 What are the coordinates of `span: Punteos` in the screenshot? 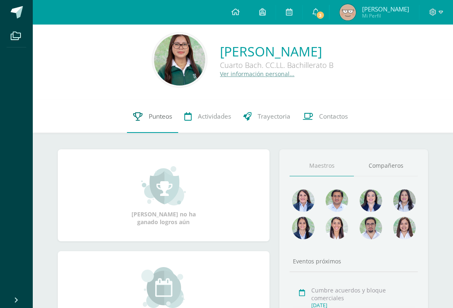 It's located at (160, 116).